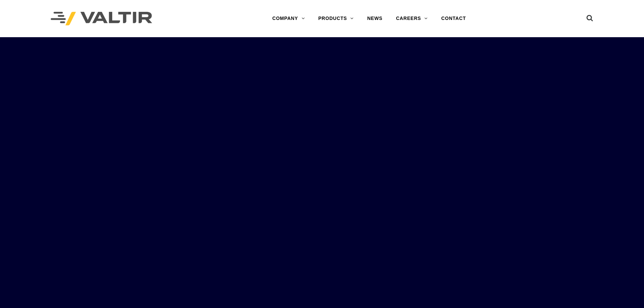  Describe the element at coordinates (288, 18) in the screenshot. I see `a: COMPANY` at that location.